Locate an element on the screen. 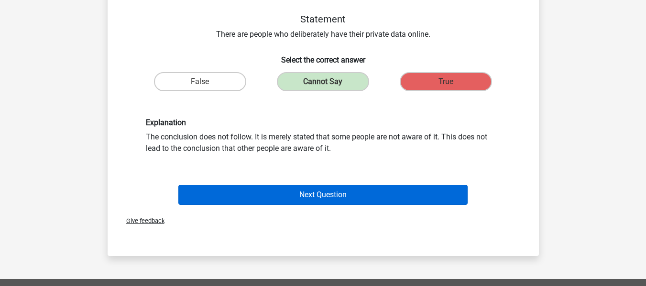 The image size is (646, 286). label: False is located at coordinates (200, 82).